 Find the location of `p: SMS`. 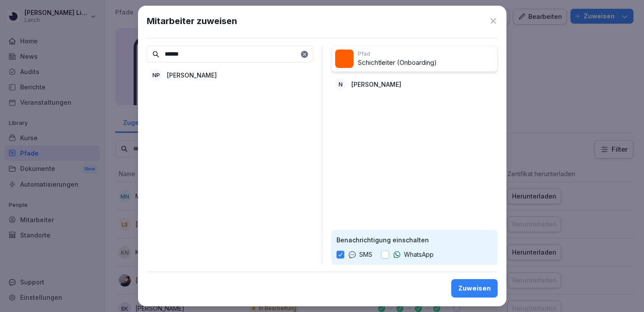

p: SMS is located at coordinates (366, 254).